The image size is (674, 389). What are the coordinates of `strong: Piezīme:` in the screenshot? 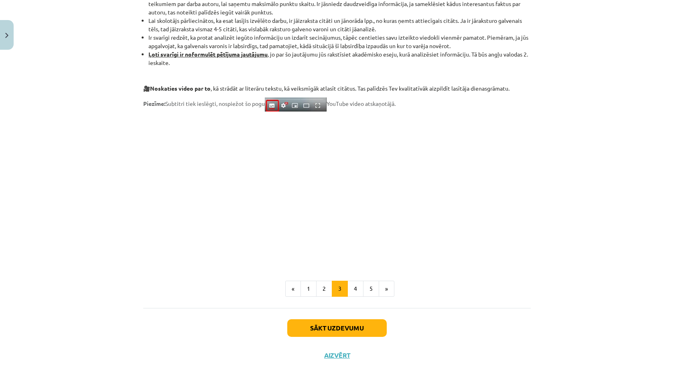 It's located at (154, 104).